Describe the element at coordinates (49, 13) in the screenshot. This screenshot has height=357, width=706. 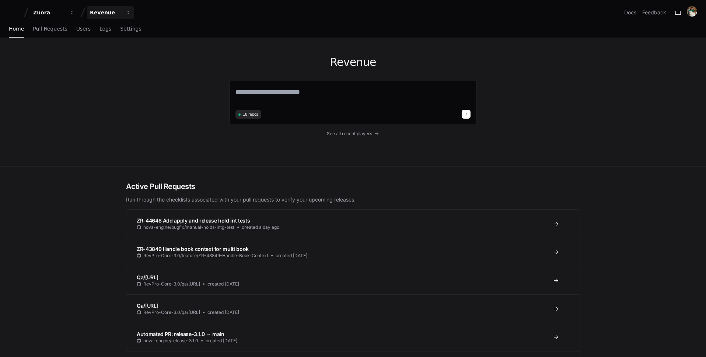
I see `div: Zuora` at that location.